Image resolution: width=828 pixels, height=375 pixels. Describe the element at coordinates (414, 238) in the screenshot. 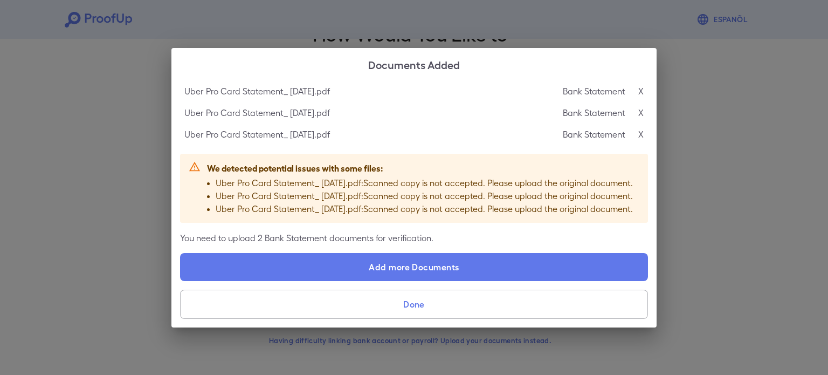

I see `p: You need to upload 2 Bank Statement documents for verification.` at that location.